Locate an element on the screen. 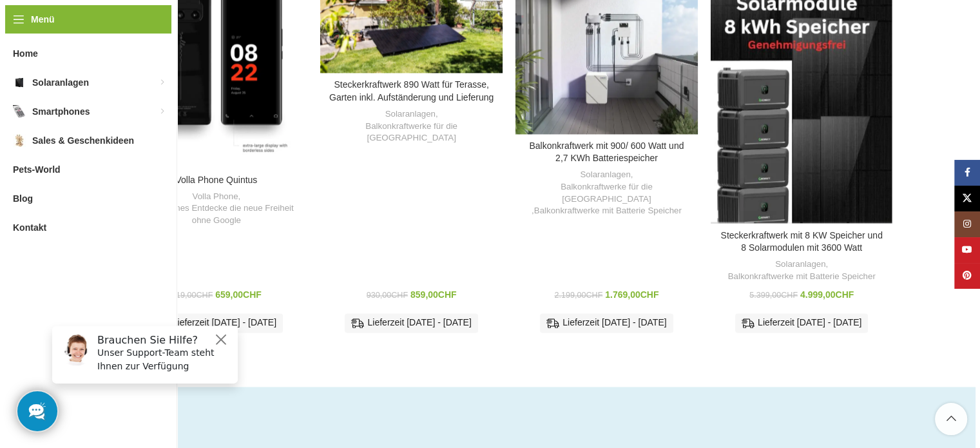 Image resolution: width=980 pixels, height=448 pixels. span: Sales & Geschenkideen is located at coordinates (83, 141).